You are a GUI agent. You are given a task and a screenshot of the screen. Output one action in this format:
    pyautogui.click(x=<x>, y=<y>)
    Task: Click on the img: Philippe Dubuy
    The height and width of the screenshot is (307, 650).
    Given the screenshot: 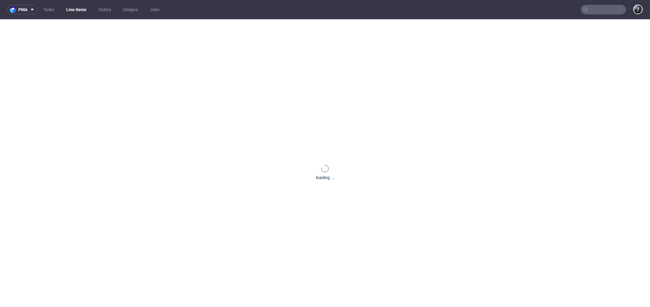 What is the action you would take?
    pyautogui.click(x=638, y=9)
    